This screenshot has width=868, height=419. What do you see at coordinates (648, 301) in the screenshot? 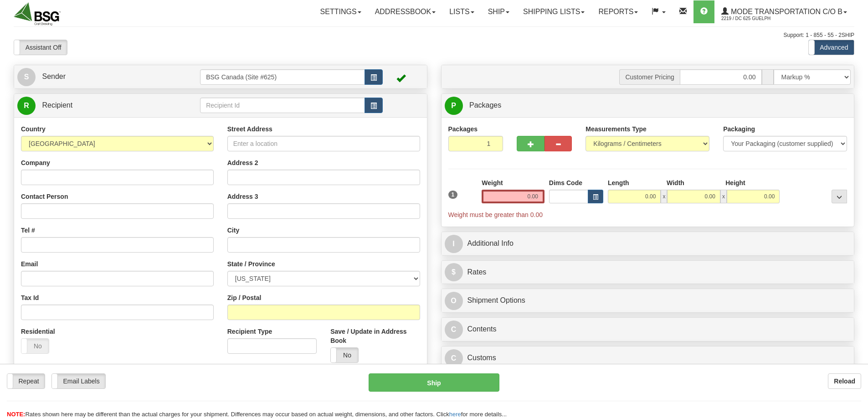
I see `a: OShipment Options` at bounding box center [648, 301].